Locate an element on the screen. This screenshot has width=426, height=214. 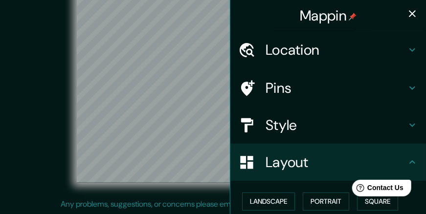
h4: Mappin is located at coordinates (328, 16).